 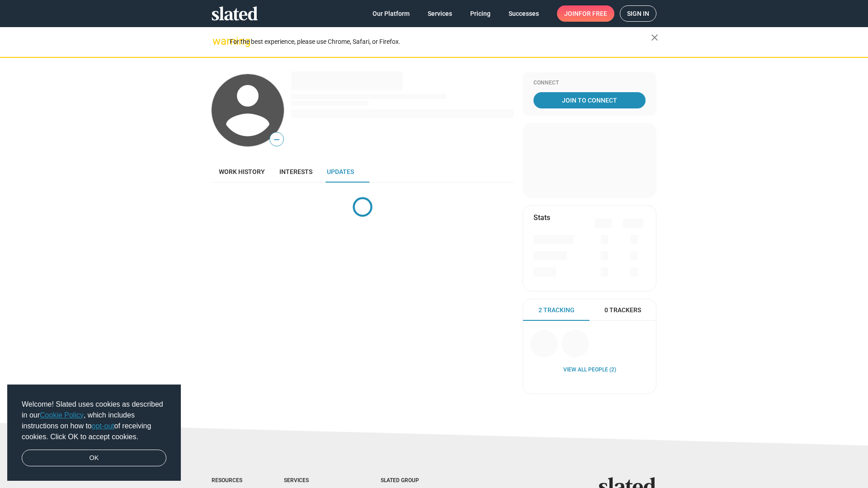 I want to click on div: Connect, so click(x=589, y=83).